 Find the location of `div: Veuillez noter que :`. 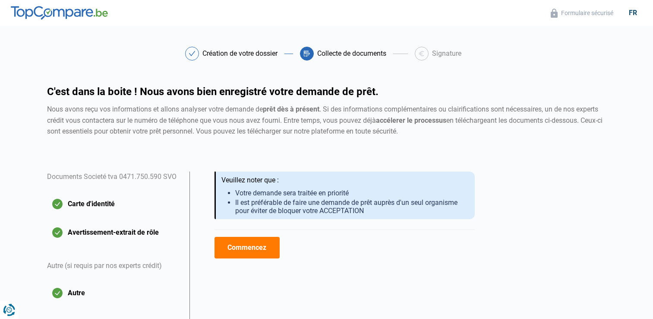

div: Veuillez noter que : is located at coordinates (344, 180).